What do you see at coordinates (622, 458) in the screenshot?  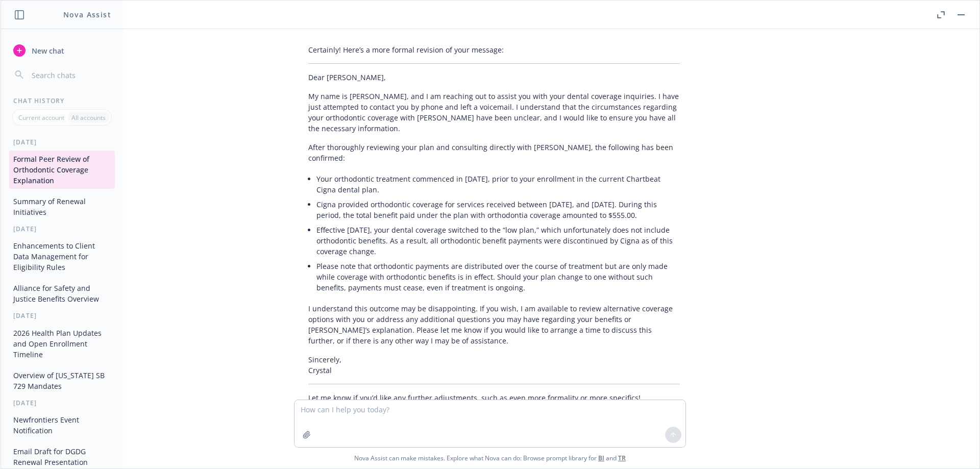 I see `a: TR` at bounding box center [622, 458].